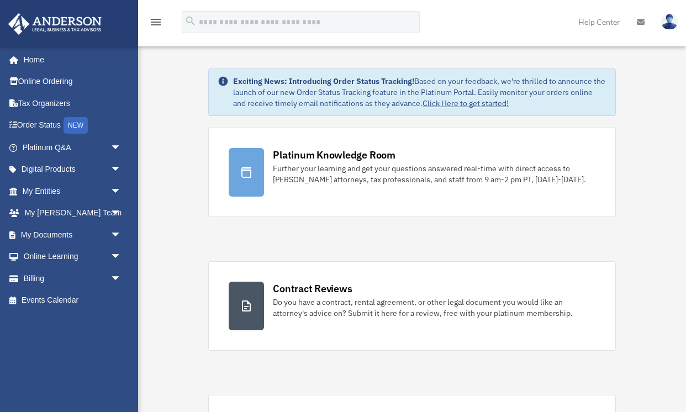 The height and width of the screenshot is (412, 686). What do you see at coordinates (73, 103) in the screenshot?
I see `a: Tax Organizers` at bounding box center [73, 103].